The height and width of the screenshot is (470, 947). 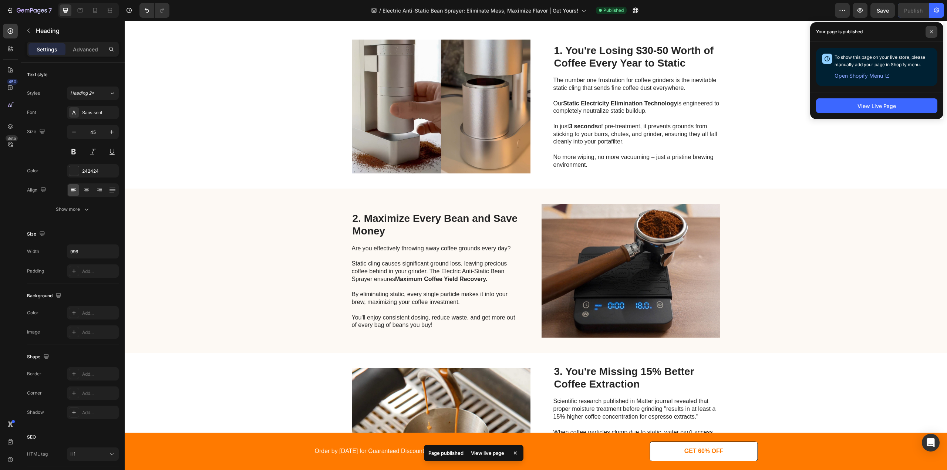 I want to click on div: View Live Page, so click(x=877, y=106).